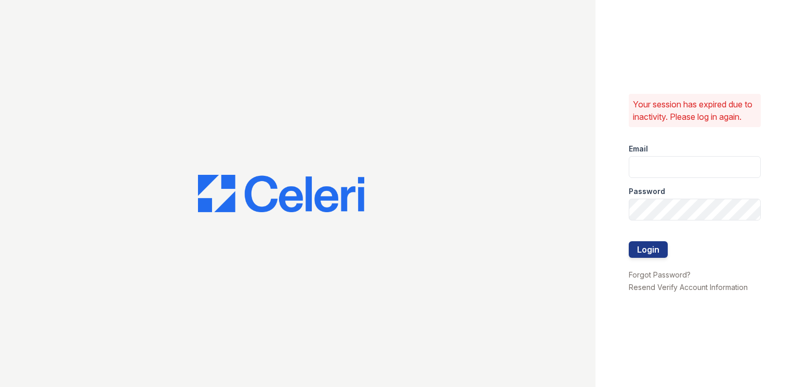 The image size is (794, 387). What do you see at coordinates (647, 192) in the screenshot?
I see `label: Password` at bounding box center [647, 192].